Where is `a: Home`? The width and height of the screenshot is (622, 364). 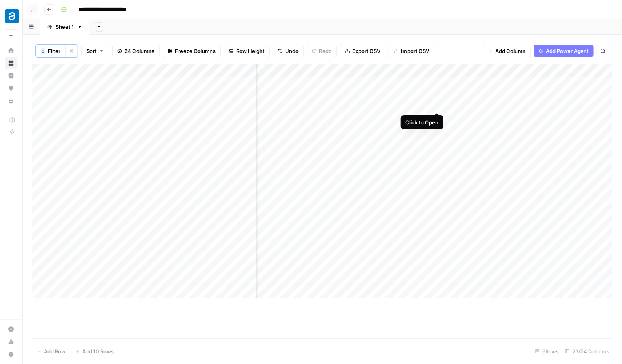
a: Home is located at coordinates (11, 50).